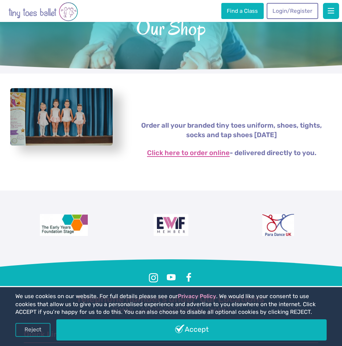  I want to click on a: Accept, so click(191, 330).